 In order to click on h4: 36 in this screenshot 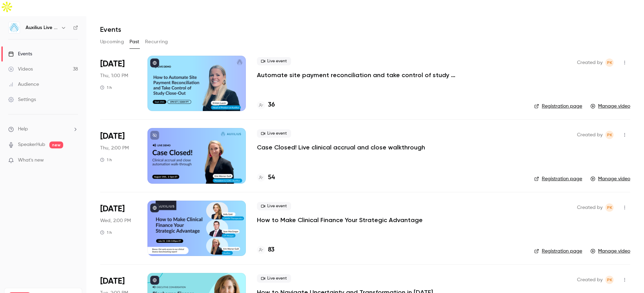, I will do `click(272, 105)`.